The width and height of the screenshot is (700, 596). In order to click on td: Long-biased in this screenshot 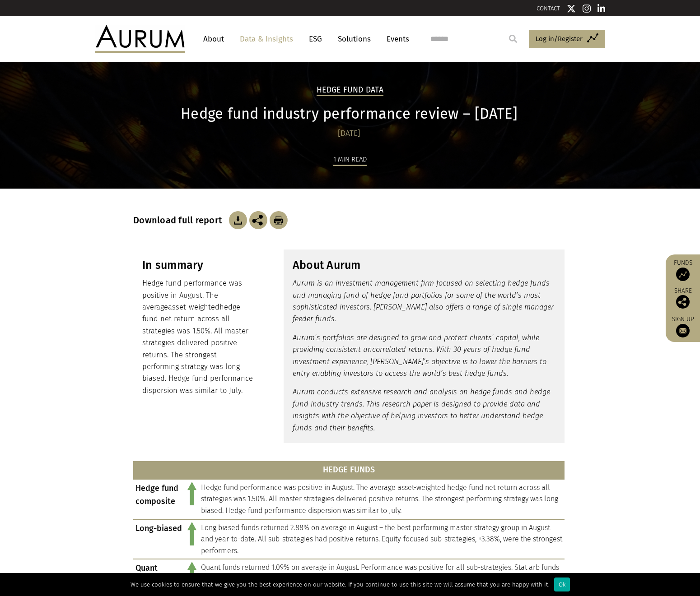, I will do `click(159, 539)`.